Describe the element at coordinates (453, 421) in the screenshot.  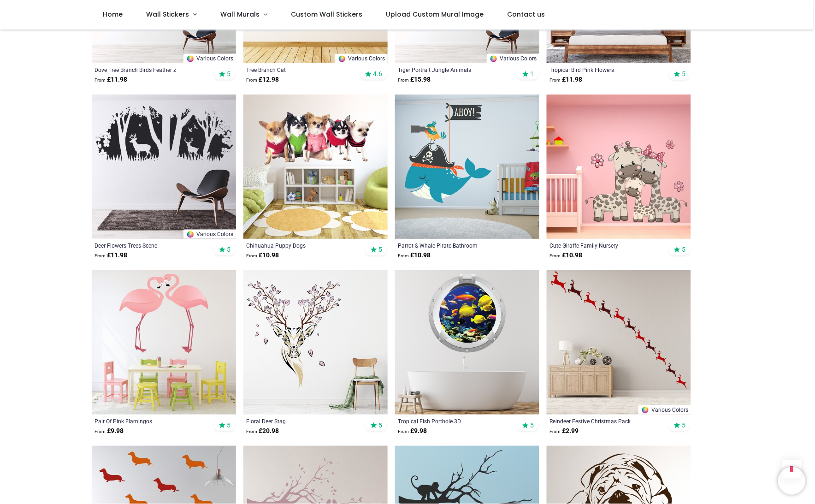
I see `div: Tropical Fish Porthole 3D` at that location.